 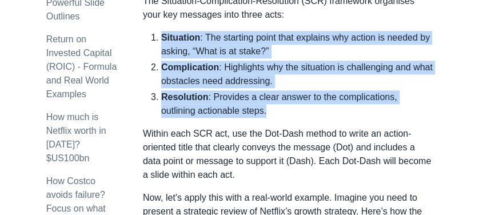 What do you see at coordinates (297, 74) in the screenshot?
I see `li: : Highlights why the situation is challenging and what obstacles need addressing.` at bounding box center [297, 74].